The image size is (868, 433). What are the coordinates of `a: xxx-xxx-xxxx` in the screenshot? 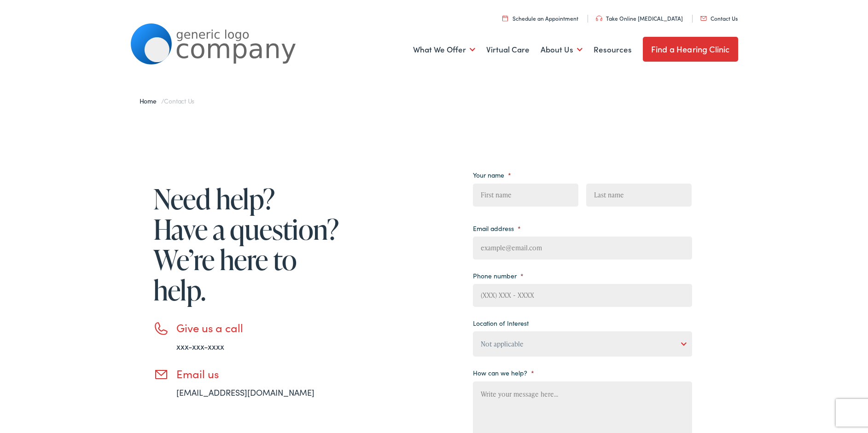 It's located at (200, 347).